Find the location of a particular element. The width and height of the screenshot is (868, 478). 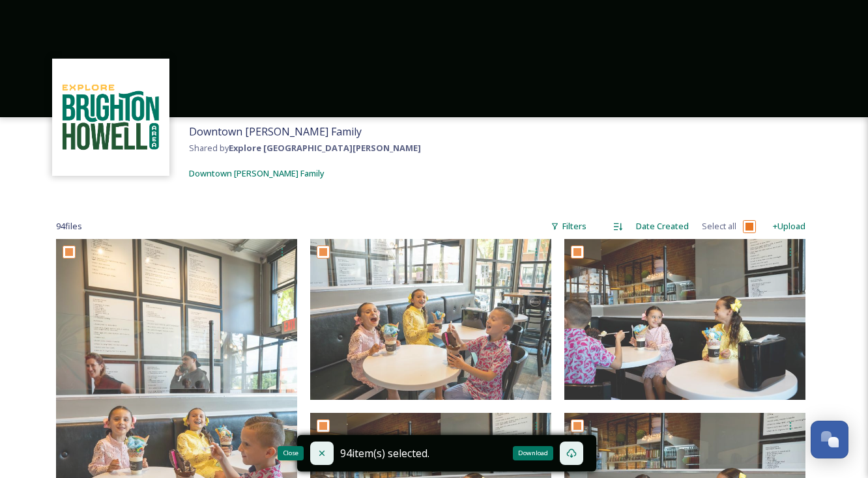

span: 94 item(s) selected. is located at coordinates (384, 453).